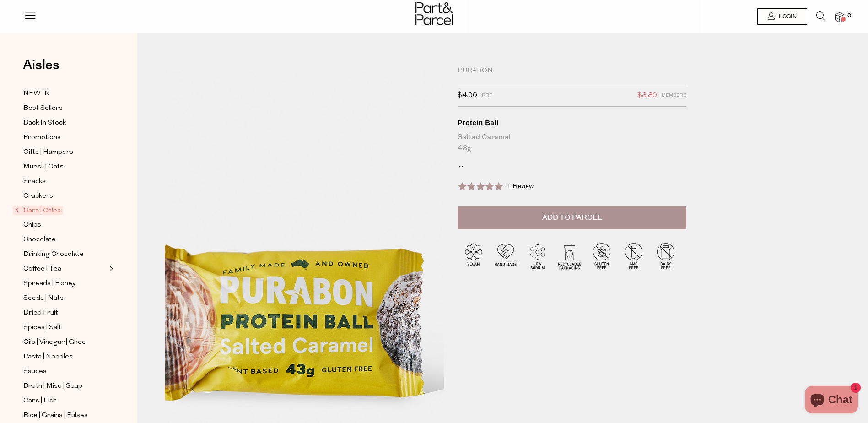 The image size is (868, 423). What do you see at coordinates (467, 96) in the screenshot?
I see `span: $4.00` at bounding box center [467, 96].